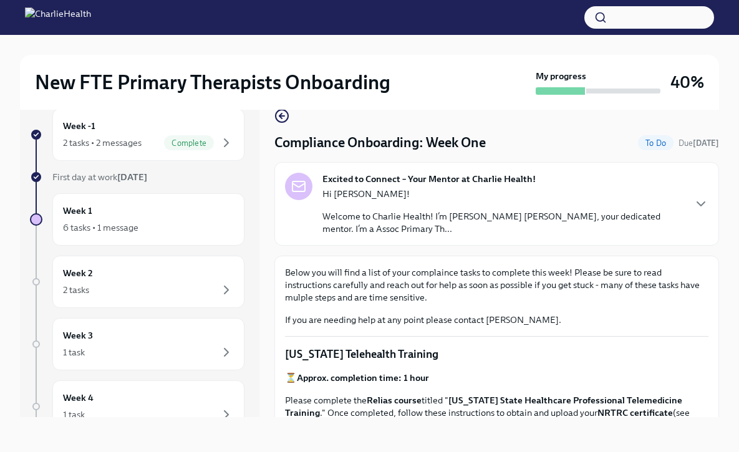  What do you see at coordinates (77, 211) in the screenshot?
I see `h6: Week 1` at bounding box center [77, 211].